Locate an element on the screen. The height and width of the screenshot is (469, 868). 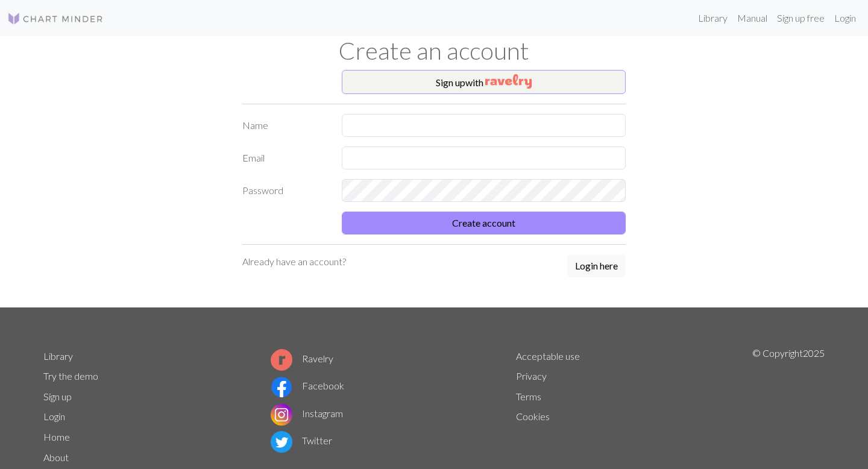
h1: Create an account is located at coordinates (434, 50).